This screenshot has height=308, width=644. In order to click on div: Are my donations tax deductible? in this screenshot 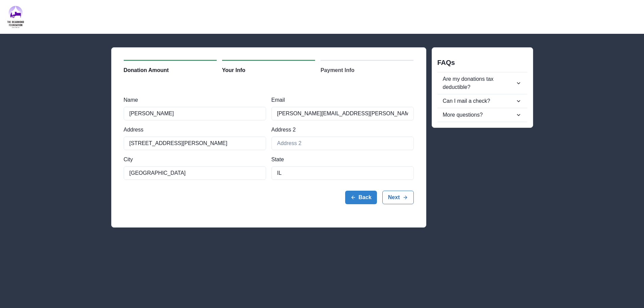, I will do `click(479, 83)`.